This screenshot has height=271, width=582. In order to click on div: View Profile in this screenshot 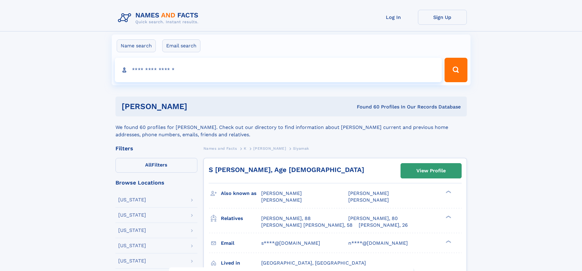, I will do `click(431, 171)`.